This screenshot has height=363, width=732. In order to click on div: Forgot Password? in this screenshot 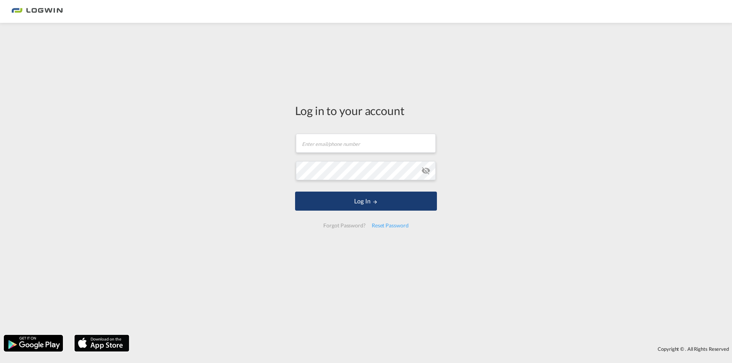, I will do `click(344, 226)`.